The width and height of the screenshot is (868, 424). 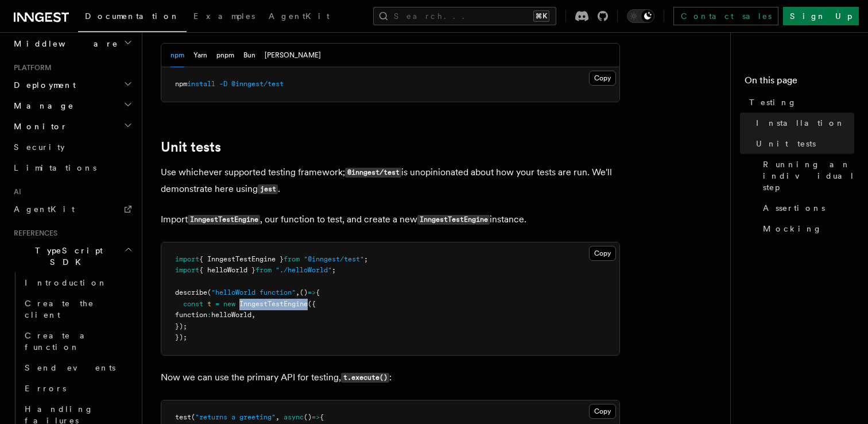 What do you see at coordinates (258, 84) in the screenshot?
I see `span: @inngest/test` at bounding box center [258, 84].